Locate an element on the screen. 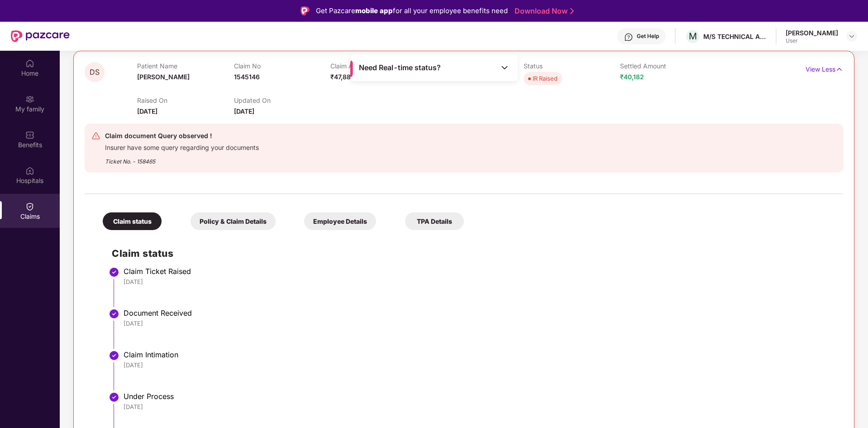  div: Ticket No. - 158465 is located at coordinates (182, 159).